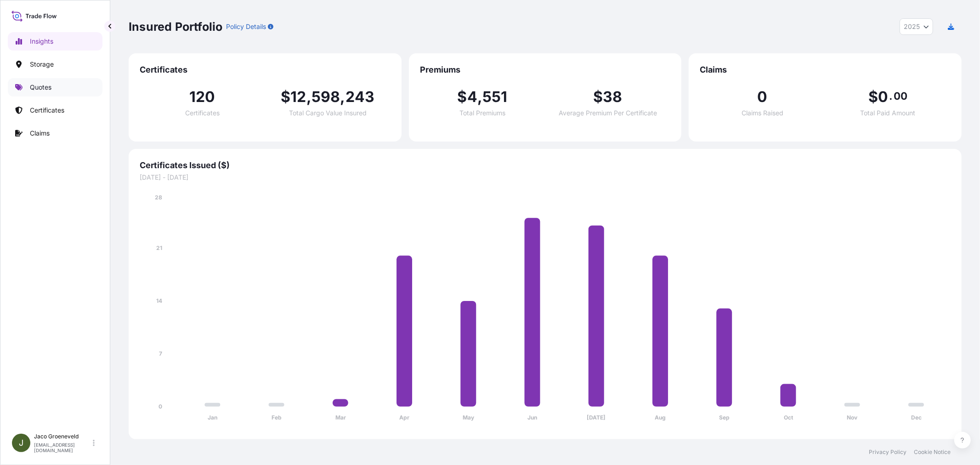  What do you see at coordinates (532, 417) in the screenshot?
I see `tspan: Jun` at bounding box center [532, 417].